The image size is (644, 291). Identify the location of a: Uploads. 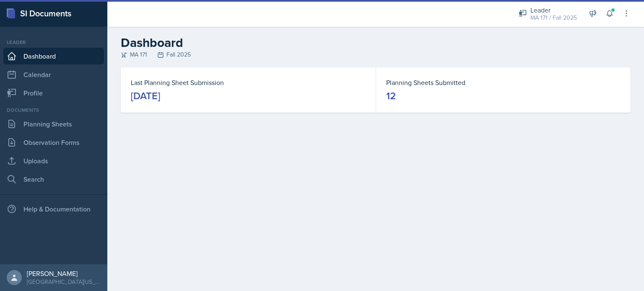
(53, 161).